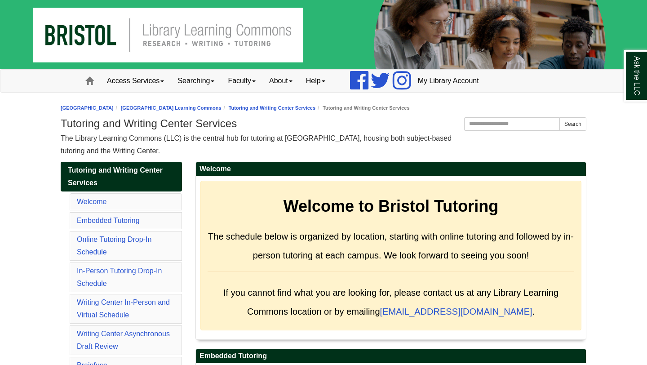 Image resolution: width=647 pixels, height=365 pixels. Describe the element at coordinates (92, 201) in the screenshot. I see `a: Welcome` at that location.